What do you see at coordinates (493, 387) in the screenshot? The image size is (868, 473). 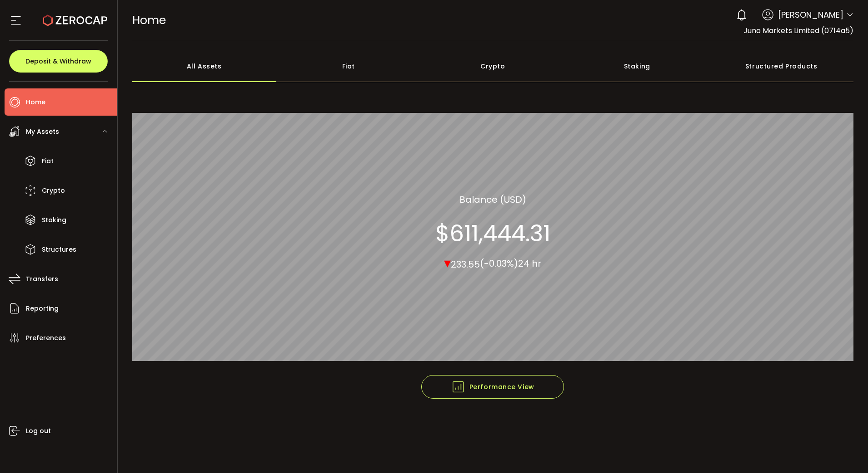 I see `span: Performance View` at bounding box center [493, 387].